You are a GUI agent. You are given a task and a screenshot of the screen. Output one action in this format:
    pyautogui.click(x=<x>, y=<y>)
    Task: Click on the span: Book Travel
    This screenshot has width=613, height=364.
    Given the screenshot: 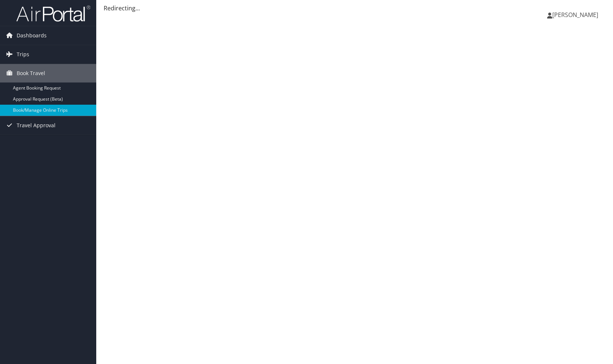 What is the action you would take?
    pyautogui.click(x=31, y=73)
    